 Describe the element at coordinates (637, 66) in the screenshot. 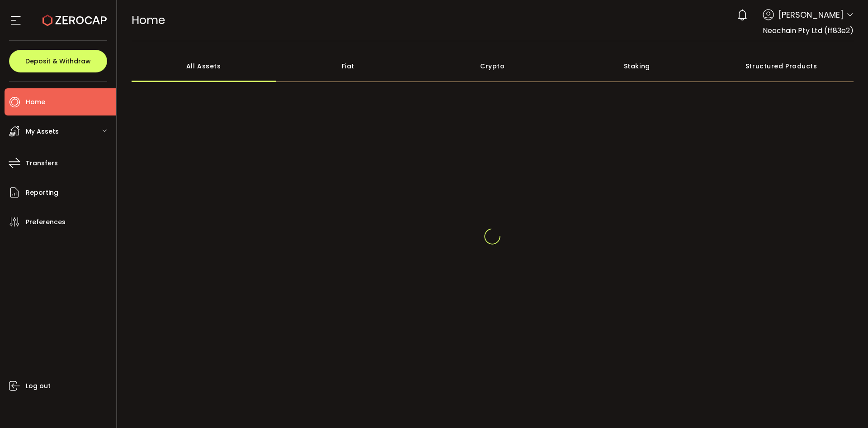

I see `div: Staking` at that location.